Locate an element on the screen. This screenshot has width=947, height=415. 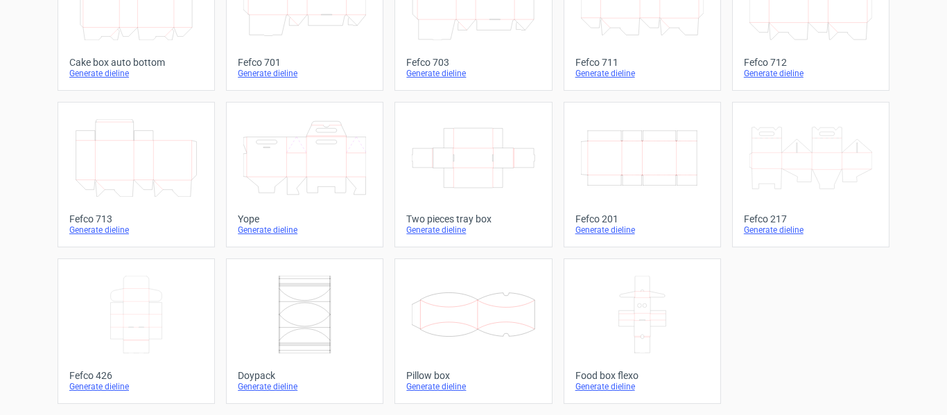
div: Fefco 711 is located at coordinates (642, 62).